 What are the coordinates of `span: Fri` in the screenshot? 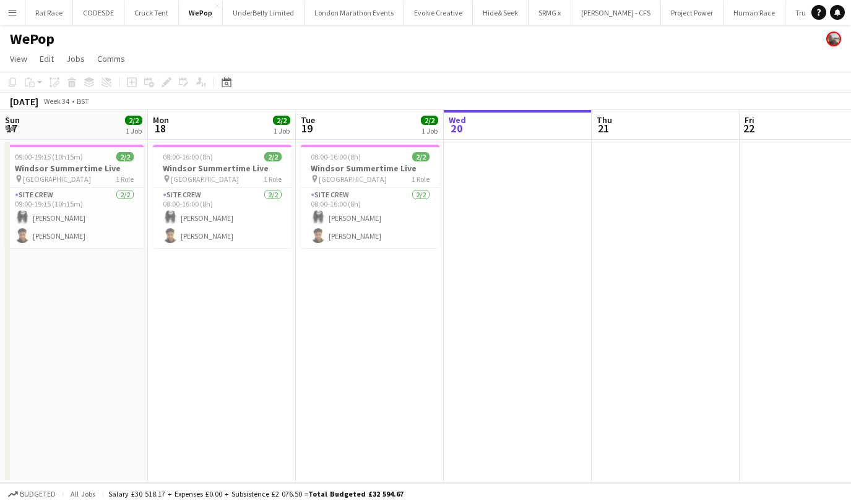 It's located at (750, 120).